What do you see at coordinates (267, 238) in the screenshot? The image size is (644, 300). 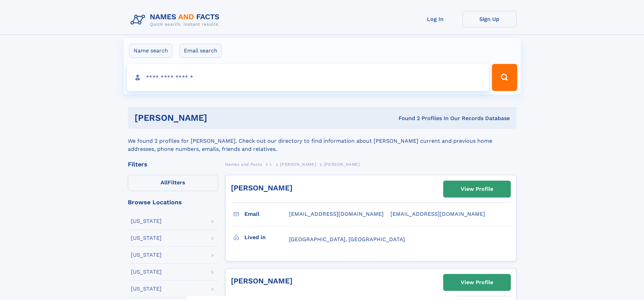 I see `h3: Lived in` at bounding box center [267, 238].